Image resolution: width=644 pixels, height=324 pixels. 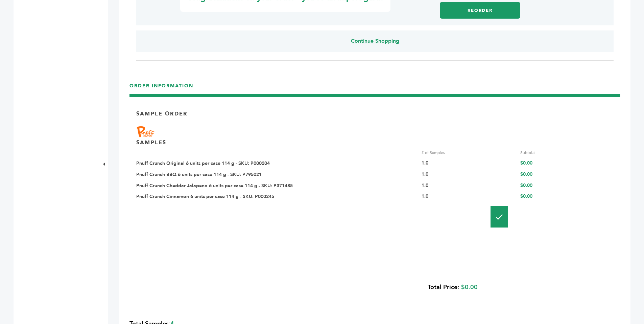 What do you see at coordinates (480, 10) in the screenshot?
I see `a: Reorder` at bounding box center [480, 10].